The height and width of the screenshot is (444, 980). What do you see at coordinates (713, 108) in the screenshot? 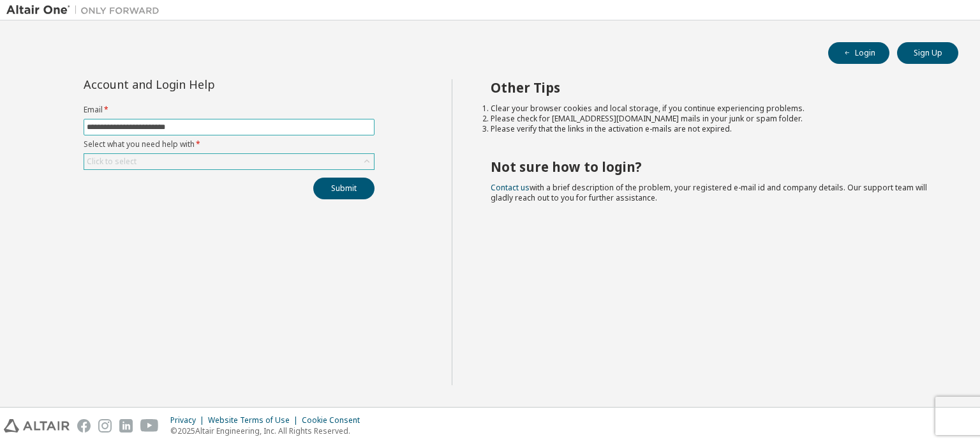
I see `li: Clear your browser cookies and local storage, if you continue experiencing problems.` at bounding box center [713, 108].